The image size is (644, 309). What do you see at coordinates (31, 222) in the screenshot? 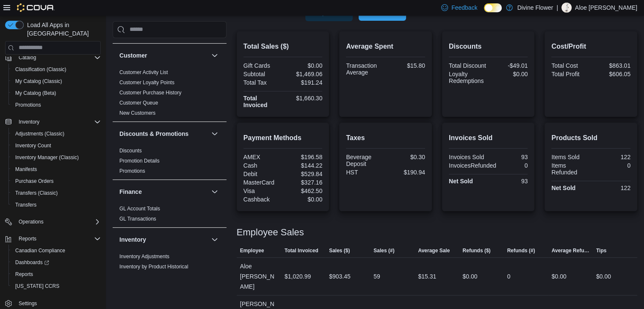
I see `span: Operations` at bounding box center [31, 222].